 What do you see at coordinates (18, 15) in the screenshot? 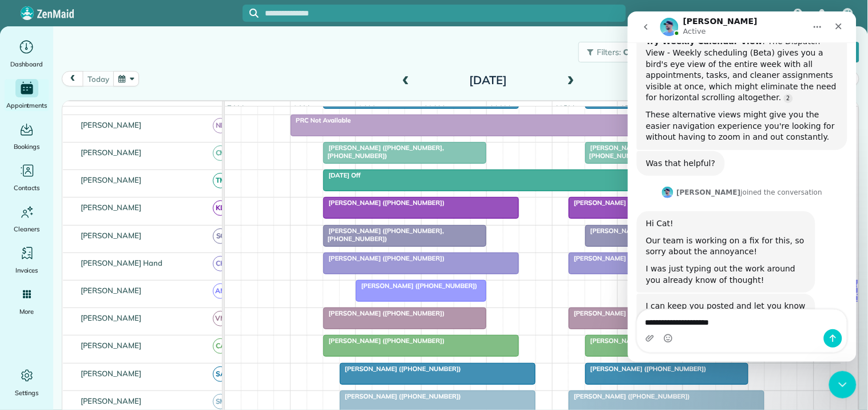
I see `button: go back` at bounding box center [18, 15].